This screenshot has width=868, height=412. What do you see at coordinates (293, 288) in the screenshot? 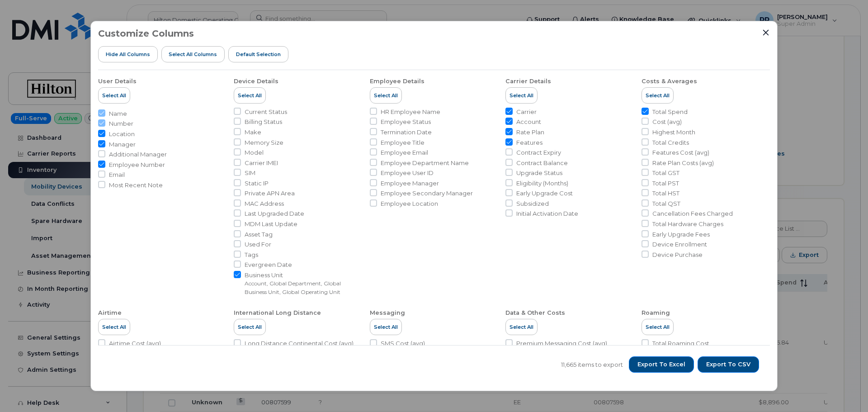
I see `small: Account, Global Department, Global Business Unit, Global Operating Unit` at bounding box center [293, 288].